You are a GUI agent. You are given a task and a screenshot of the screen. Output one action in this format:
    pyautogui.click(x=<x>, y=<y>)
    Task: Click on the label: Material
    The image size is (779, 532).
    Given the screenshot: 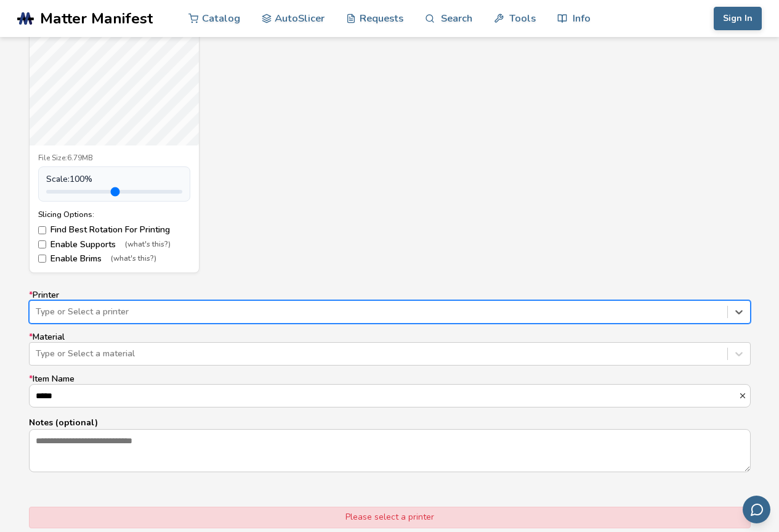 What is the action you would take?
    pyautogui.click(x=390, y=349)
    